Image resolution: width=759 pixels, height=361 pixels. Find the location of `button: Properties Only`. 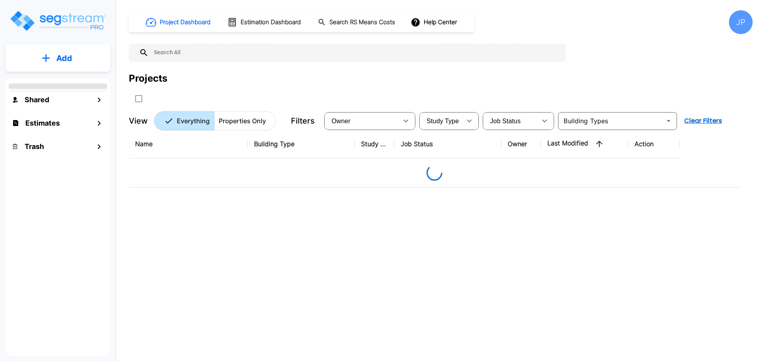

button: Properties Only is located at coordinates (245, 121).